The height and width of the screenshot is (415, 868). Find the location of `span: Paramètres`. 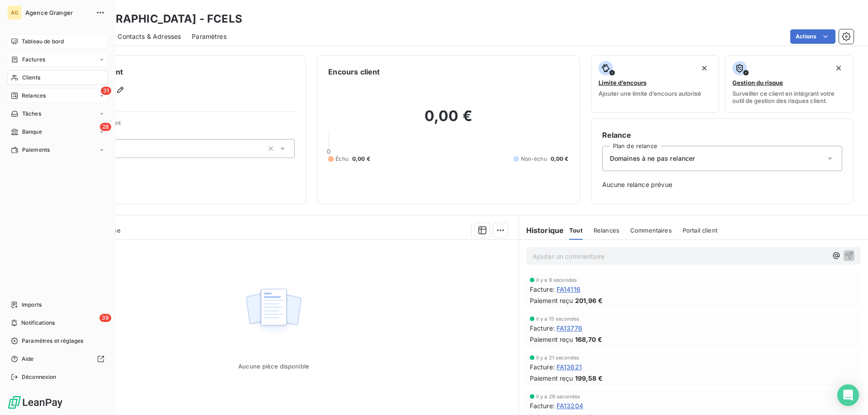

span: Paramètres is located at coordinates (209, 37).